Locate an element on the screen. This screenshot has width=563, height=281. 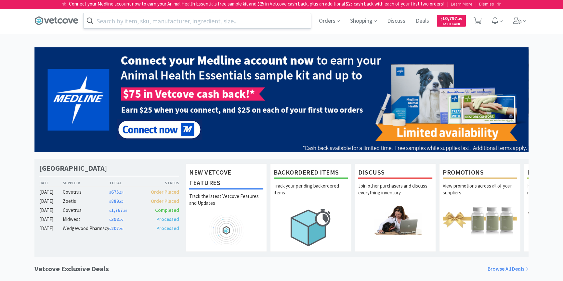
div: Midwest is located at coordinates (86, 220).